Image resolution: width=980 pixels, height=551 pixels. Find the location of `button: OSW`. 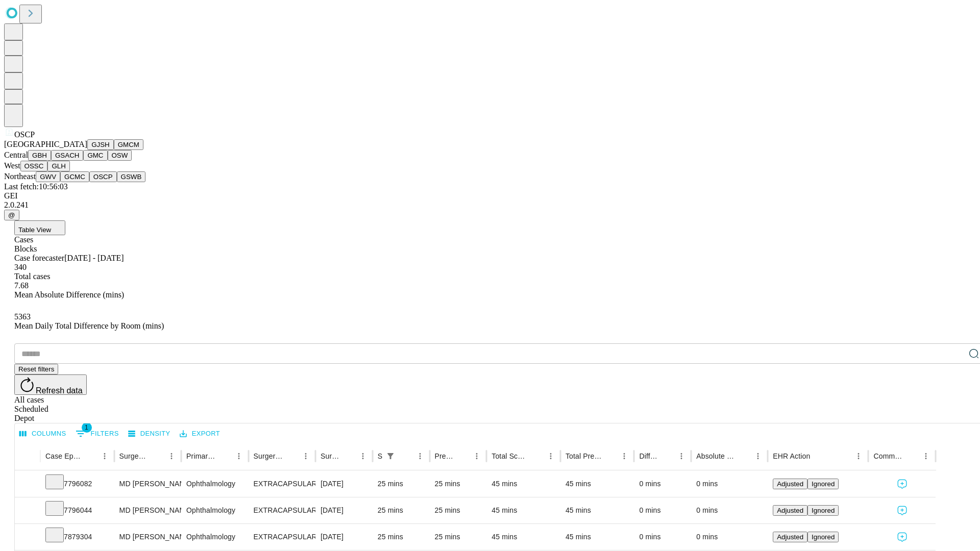

button: OSW is located at coordinates (120, 155).